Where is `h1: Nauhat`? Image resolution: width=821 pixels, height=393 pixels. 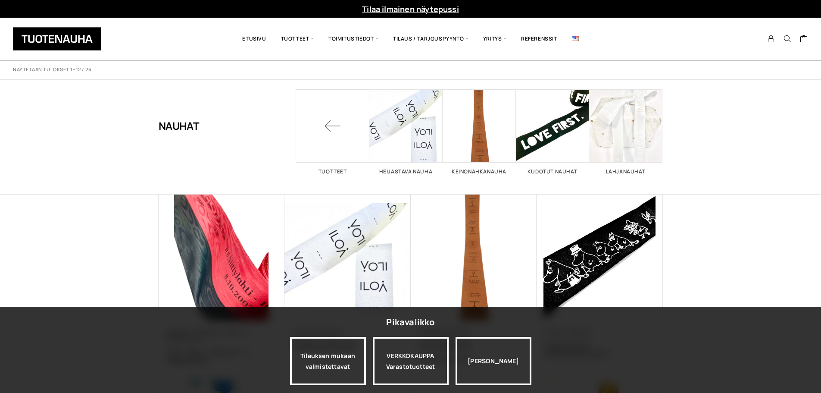 h1: Nauhat is located at coordinates (179, 126).